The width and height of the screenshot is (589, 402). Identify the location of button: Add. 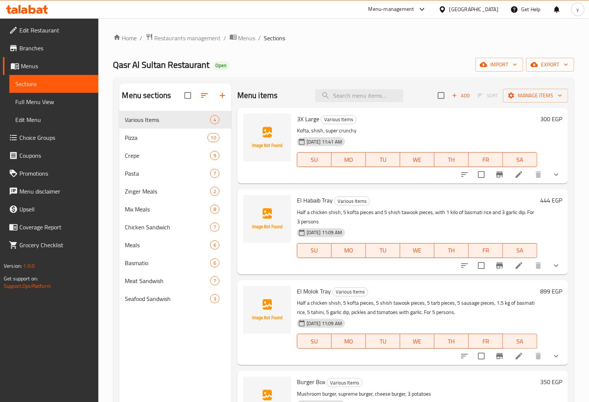
(461, 95).